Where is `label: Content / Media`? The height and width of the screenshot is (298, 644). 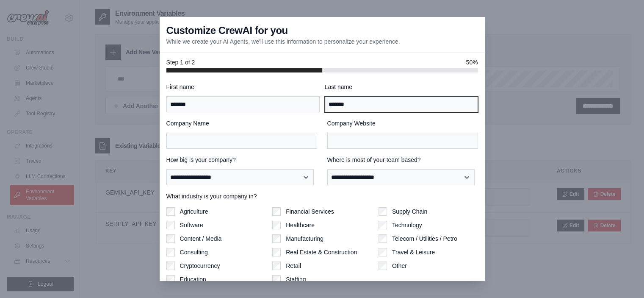
label: Content / Media is located at coordinates (201, 239).